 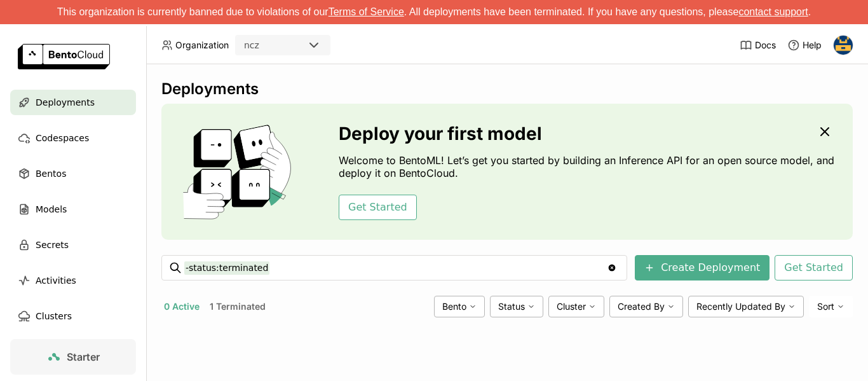 I want to click on div: Help, so click(x=805, y=45).